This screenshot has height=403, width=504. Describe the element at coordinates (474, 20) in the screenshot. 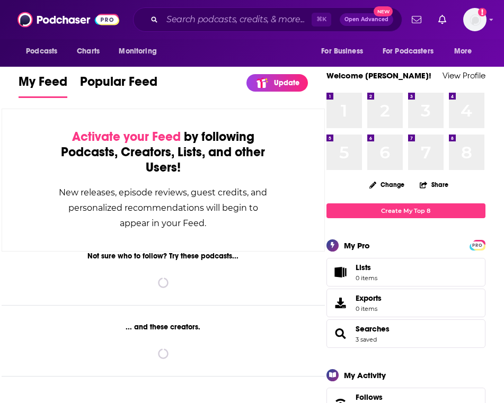

I see `img: User Profile` at that location.